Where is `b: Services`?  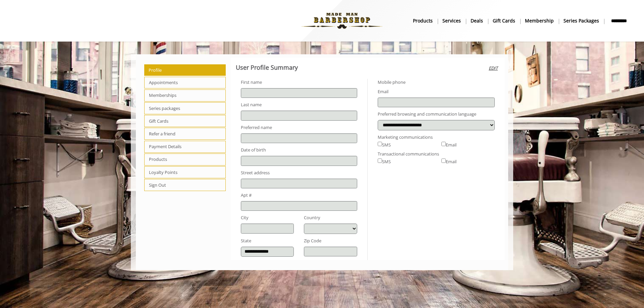
b: Services is located at coordinates (451, 21).